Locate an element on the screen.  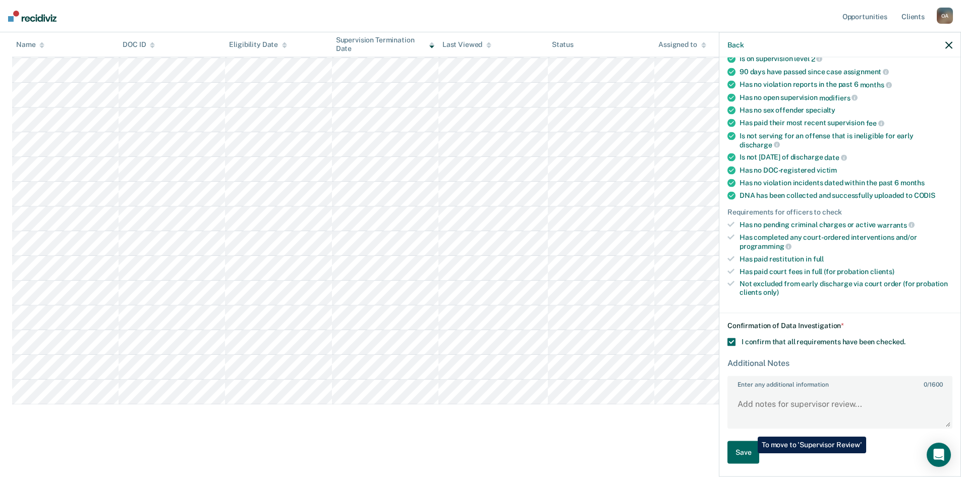
span: clients) is located at coordinates (882, 271).